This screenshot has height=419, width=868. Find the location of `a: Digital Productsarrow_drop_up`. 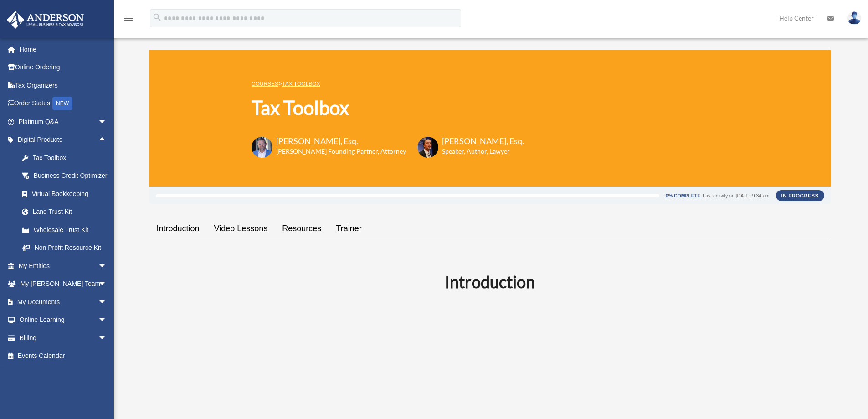

a: Digital Productsarrow_drop_up is located at coordinates (63, 140).